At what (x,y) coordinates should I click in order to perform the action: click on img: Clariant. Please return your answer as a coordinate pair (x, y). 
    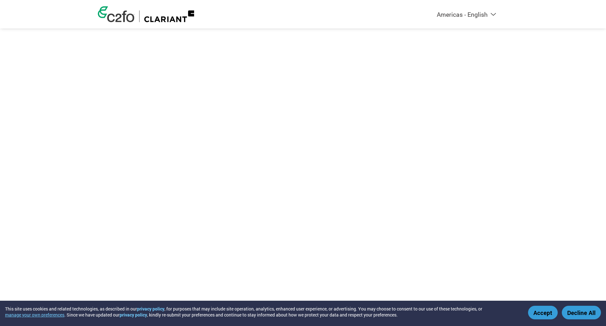
    Looking at the image, I should click on (169, 16).